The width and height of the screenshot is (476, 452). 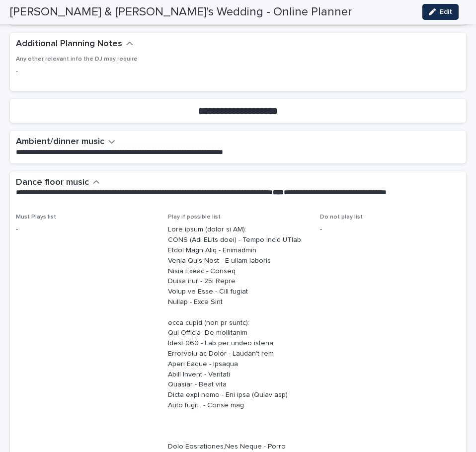 I want to click on h2: Ambient/dinner music, so click(x=60, y=142).